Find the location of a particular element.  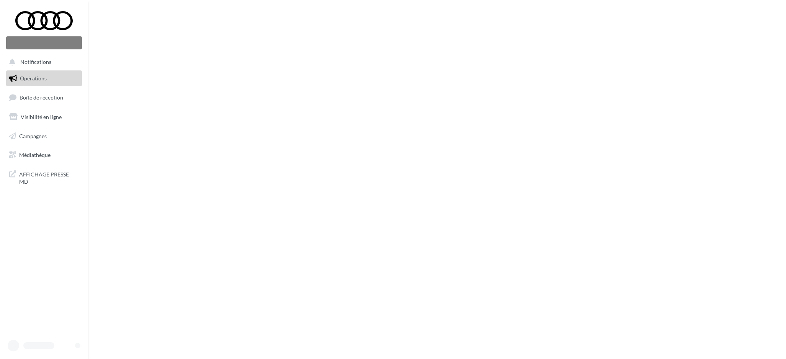

span: Visibilité en ligne is located at coordinates (41, 117).